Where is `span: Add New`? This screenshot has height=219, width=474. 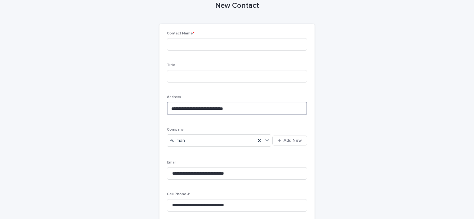
span: Add New is located at coordinates (293, 141).